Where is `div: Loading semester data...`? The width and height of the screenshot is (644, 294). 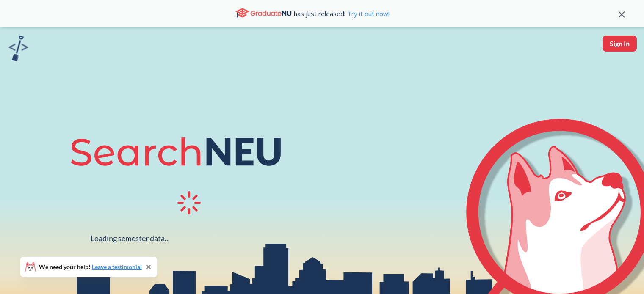
div: Loading semester data... is located at coordinates (130, 239).